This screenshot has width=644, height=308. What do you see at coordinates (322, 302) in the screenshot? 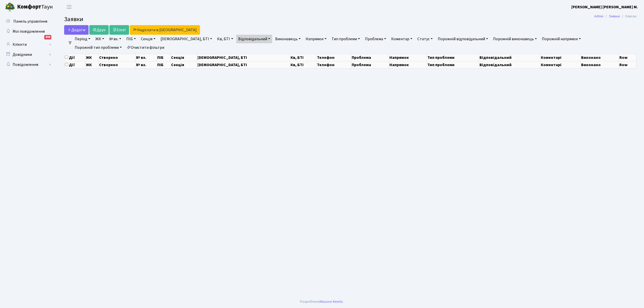
I see `div: Розроблено .` at bounding box center [322, 302].